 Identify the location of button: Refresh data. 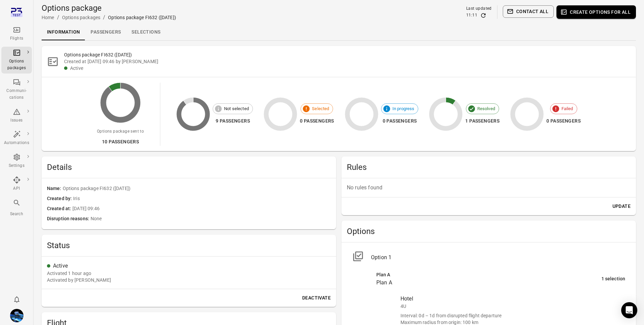
(484, 15).